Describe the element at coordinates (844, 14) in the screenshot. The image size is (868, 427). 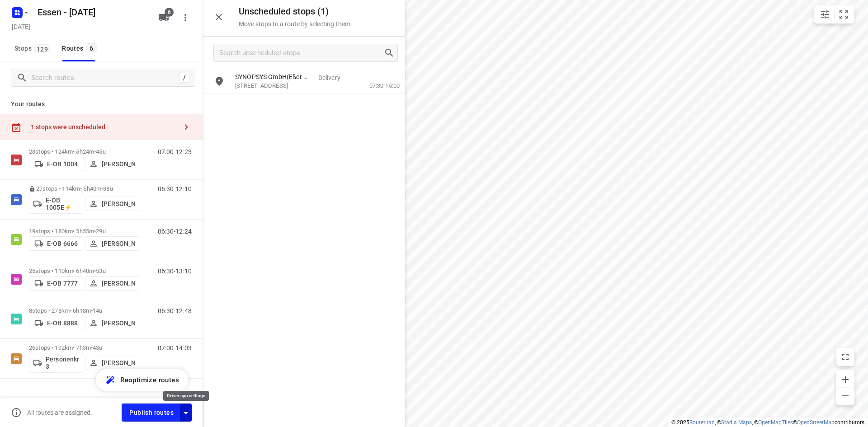
I see `button: Fit zoom` at that location.